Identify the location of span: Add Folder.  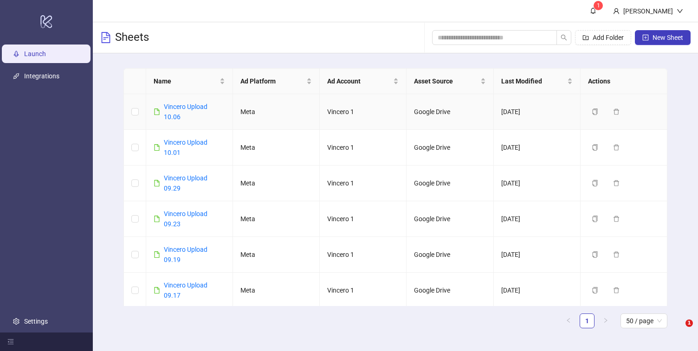
(608, 38).